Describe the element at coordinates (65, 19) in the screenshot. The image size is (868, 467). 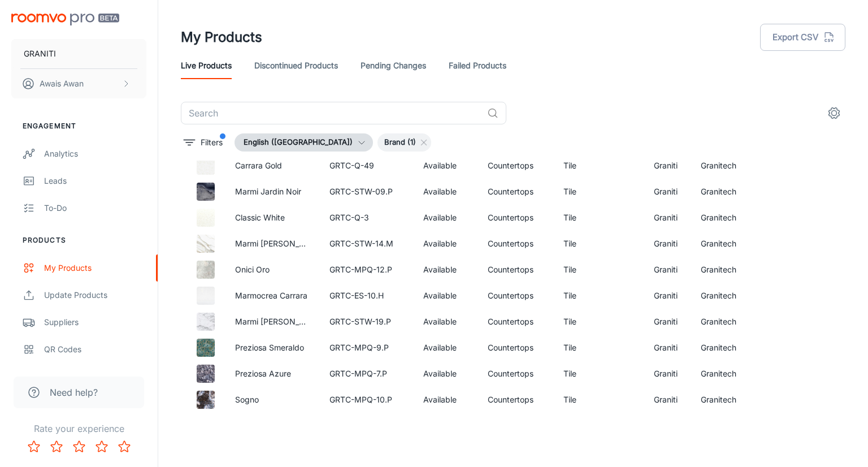
I see `img: Roomvo PRO Beta` at that location.